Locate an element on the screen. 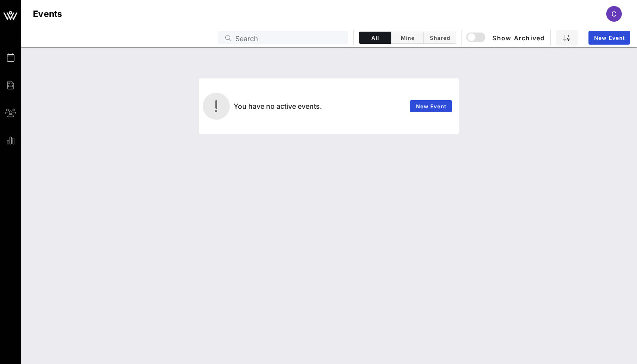 This screenshot has height=364, width=637. button: Shared is located at coordinates (440, 37).